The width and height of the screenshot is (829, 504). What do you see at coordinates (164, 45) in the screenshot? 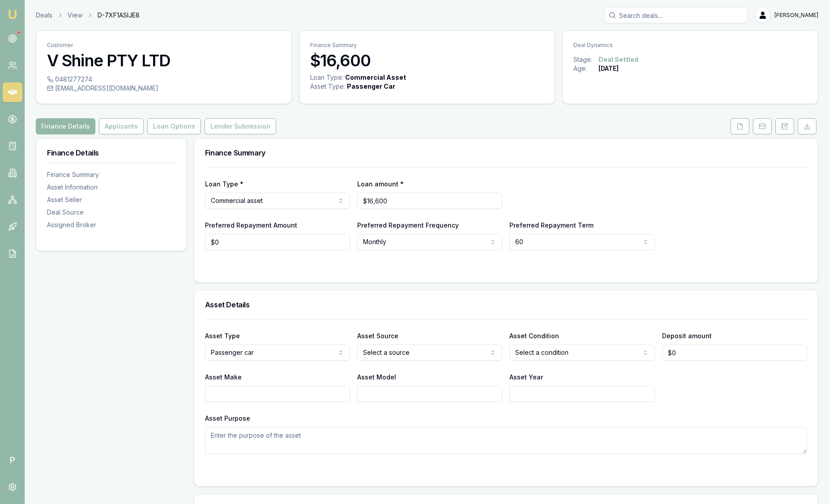
I see `p: Customer` at bounding box center [164, 45].